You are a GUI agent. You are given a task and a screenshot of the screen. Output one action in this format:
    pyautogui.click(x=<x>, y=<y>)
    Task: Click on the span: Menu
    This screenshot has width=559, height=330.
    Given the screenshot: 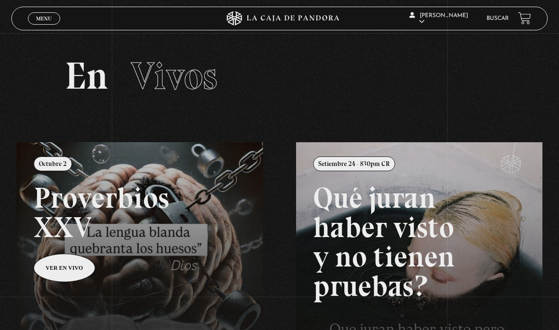 What is the action you would take?
    pyautogui.click(x=44, y=18)
    